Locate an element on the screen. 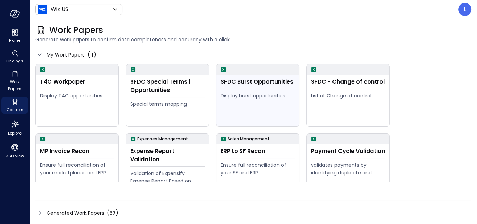 This screenshot has height=224, width=477. div: Expense Report Validation is located at coordinates (167, 156).